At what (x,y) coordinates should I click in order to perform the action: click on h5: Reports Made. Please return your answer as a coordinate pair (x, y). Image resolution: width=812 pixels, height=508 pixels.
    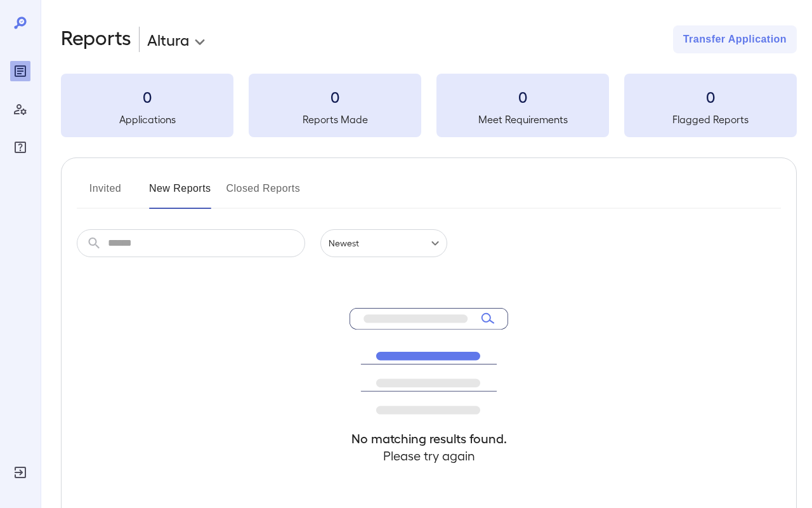
    Looking at the image, I should click on (335, 119).